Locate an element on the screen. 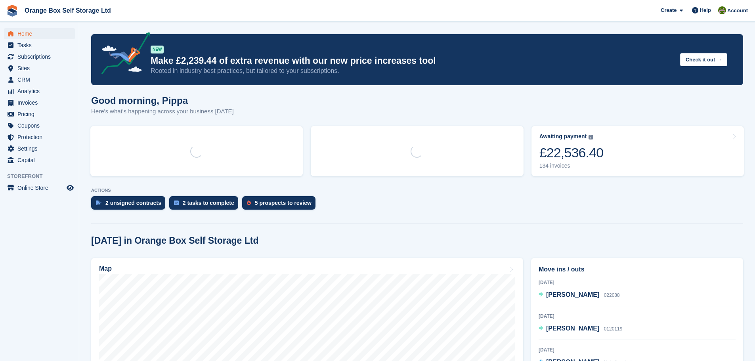  p: Rooted in industry best practices, but tailored to your subscriptions. is located at coordinates (412, 71).